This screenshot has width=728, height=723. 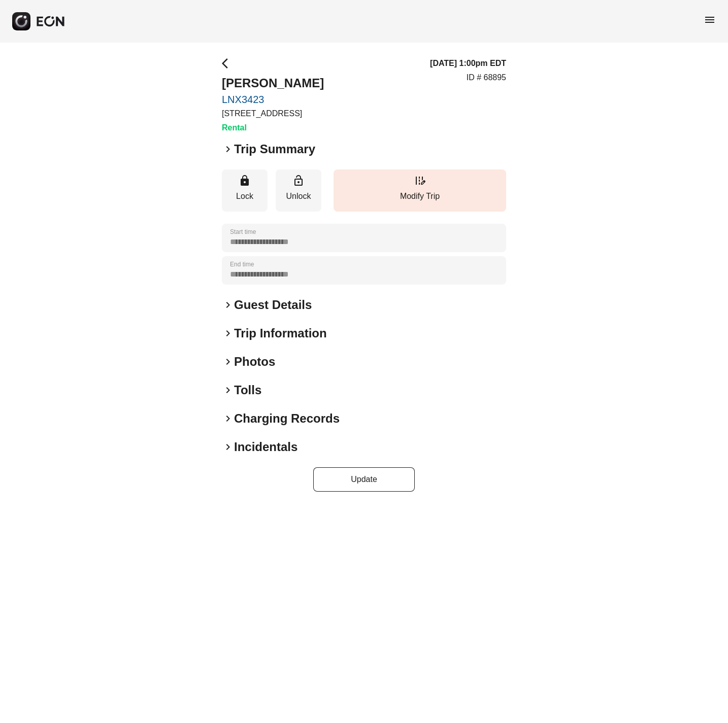 What do you see at coordinates (254, 362) in the screenshot?
I see `h2: Photos` at bounding box center [254, 362].